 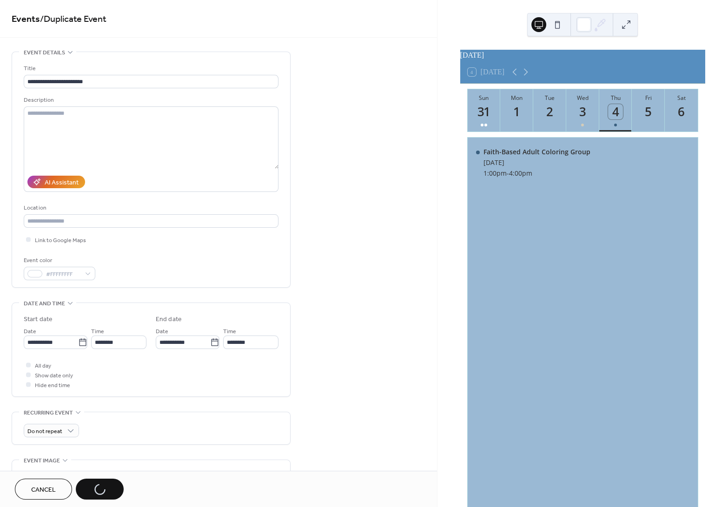 I want to click on div: Event color, so click(x=59, y=260).